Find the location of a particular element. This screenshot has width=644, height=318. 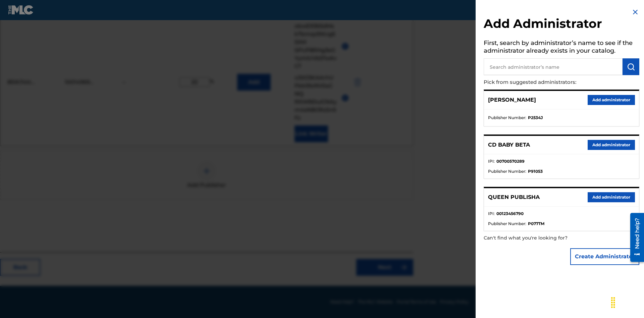

img: MLC Logo is located at coordinates (21, 10).